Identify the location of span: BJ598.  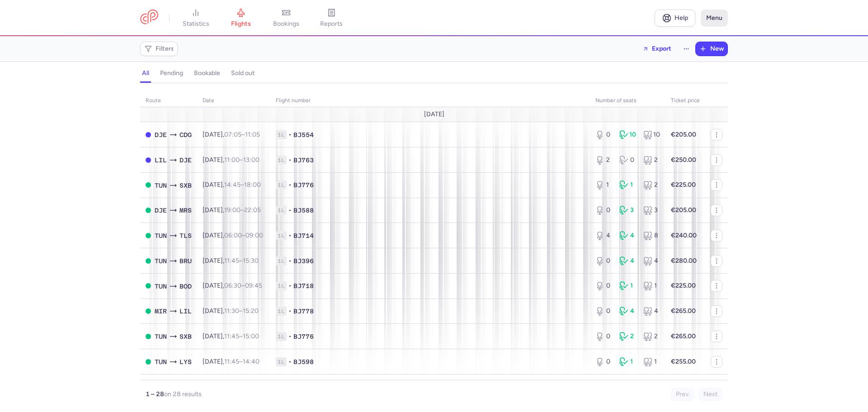
(303, 361).